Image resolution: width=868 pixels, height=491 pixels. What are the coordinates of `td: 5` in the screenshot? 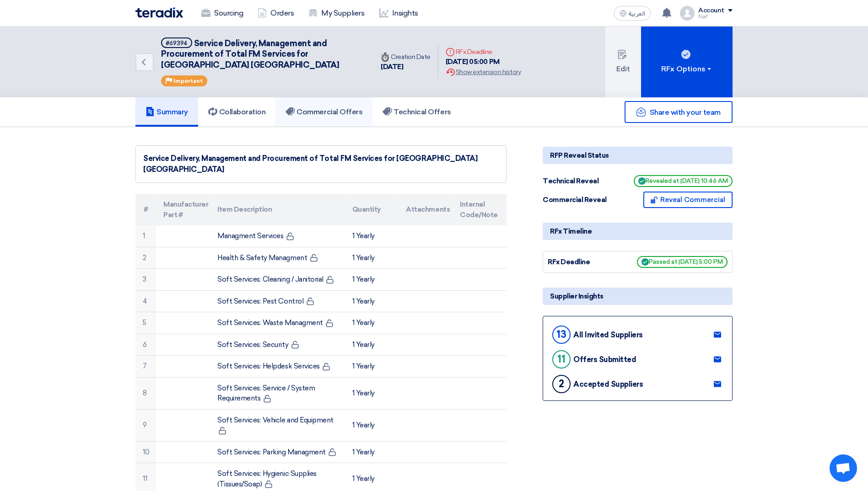 It's located at (145, 323).